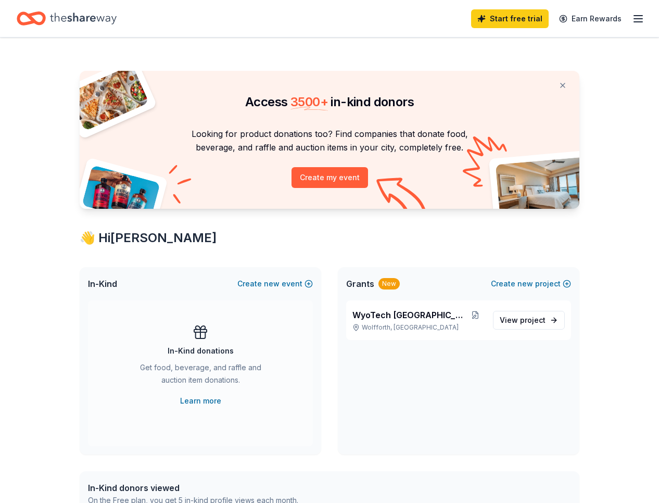  I want to click on a: Start free trial, so click(510, 19).